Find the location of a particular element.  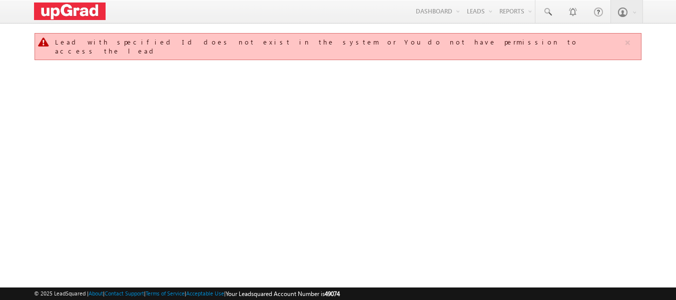

div: Lead with specified Id does not exist in the system or You do not have permission to access the lead is located at coordinates (339, 47).